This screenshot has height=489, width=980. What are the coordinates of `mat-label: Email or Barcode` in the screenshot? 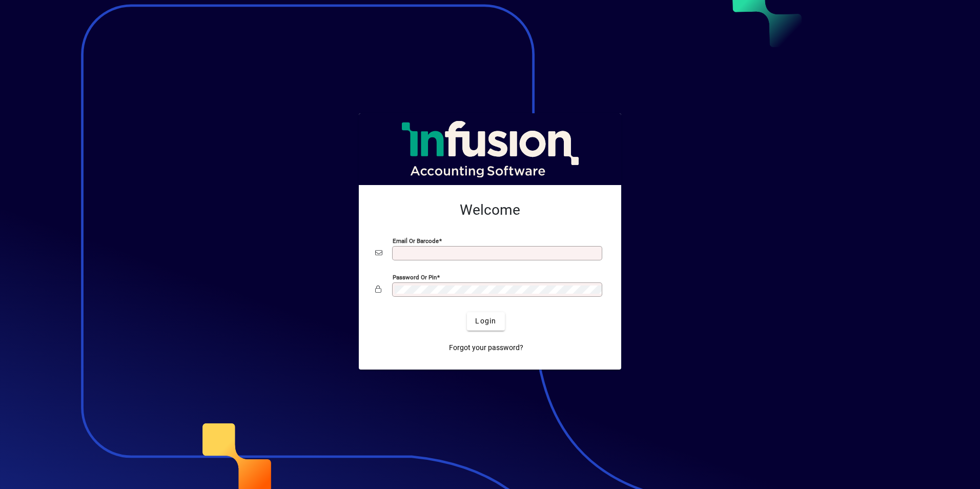 It's located at (416, 241).